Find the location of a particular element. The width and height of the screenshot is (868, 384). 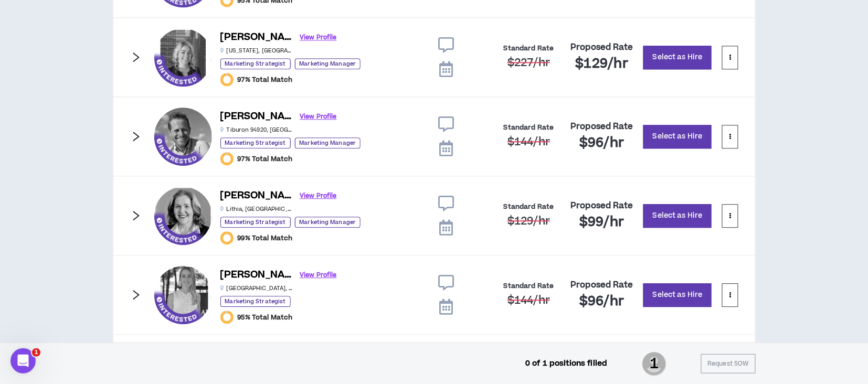

div: Caitlin M. is located at coordinates (183, 215).